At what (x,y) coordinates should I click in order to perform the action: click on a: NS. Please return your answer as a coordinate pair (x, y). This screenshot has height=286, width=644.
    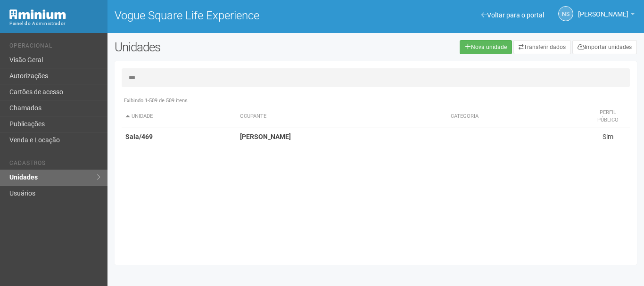
    Looking at the image, I should click on (566, 14).